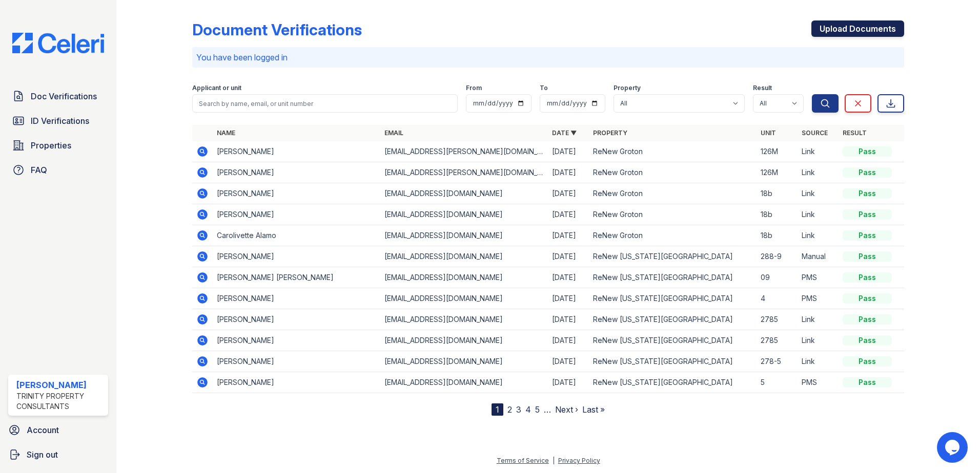  What do you see at coordinates (777, 361) in the screenshot?
I see `td: 278-5` at bounding box center [777, 361].